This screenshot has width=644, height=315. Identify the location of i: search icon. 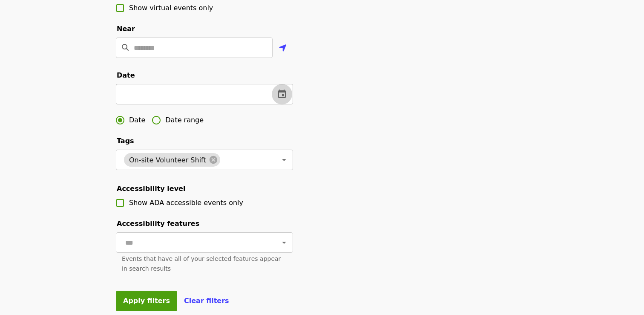
(125, 47).